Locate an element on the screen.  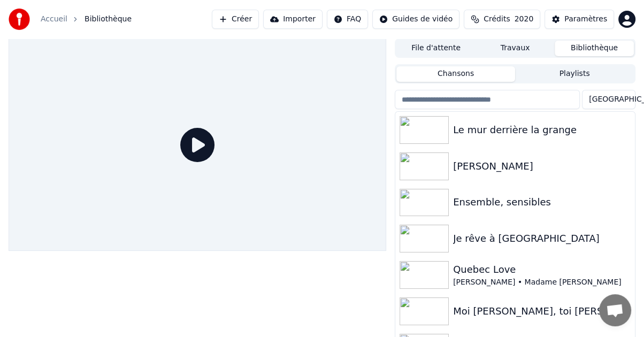
nav: breadcrumb is located at coordinates (86, 19).